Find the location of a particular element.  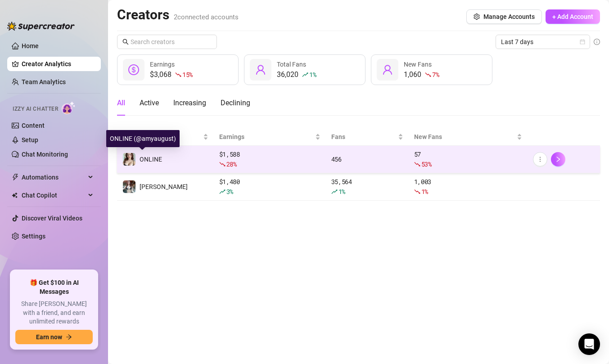

span: 7 % is located at coordinates (435, 74).